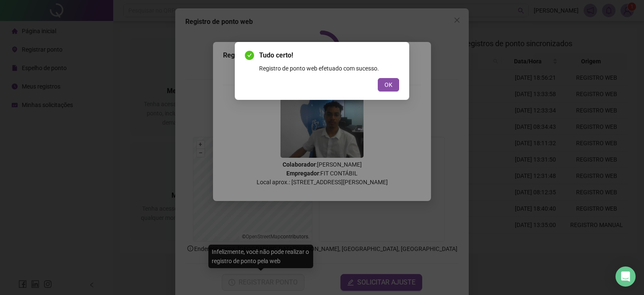 This screenshot has height=295, width=644. What do you see at coordinates (329, 55) in the screenshot?
I see `span: Tudo certo!` at bounding box center [329, 55].